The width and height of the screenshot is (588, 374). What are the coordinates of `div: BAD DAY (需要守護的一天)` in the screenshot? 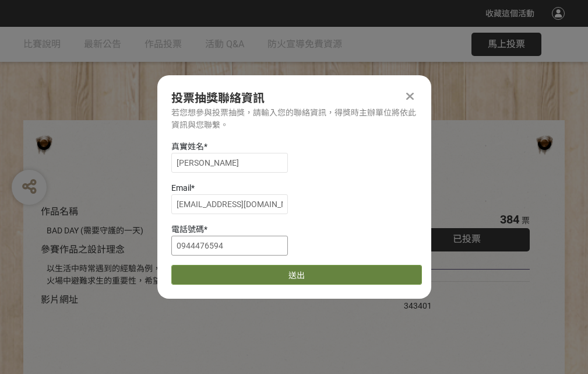 It's located at (208, 231).